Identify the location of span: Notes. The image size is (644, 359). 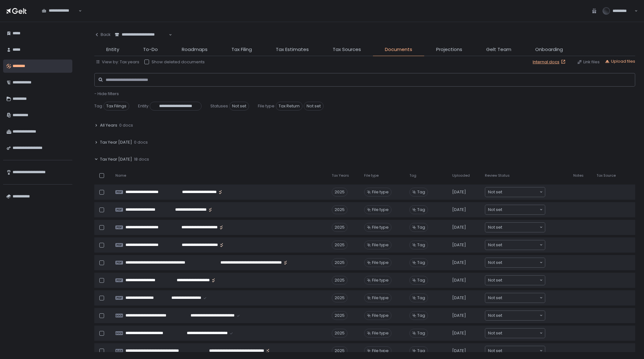
(579, 176).